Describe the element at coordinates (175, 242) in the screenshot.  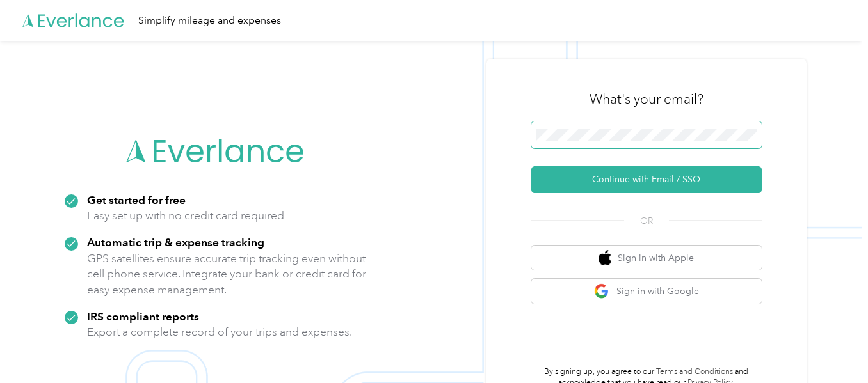
I see `strong: Automatic trip & expense tracking` at that location.